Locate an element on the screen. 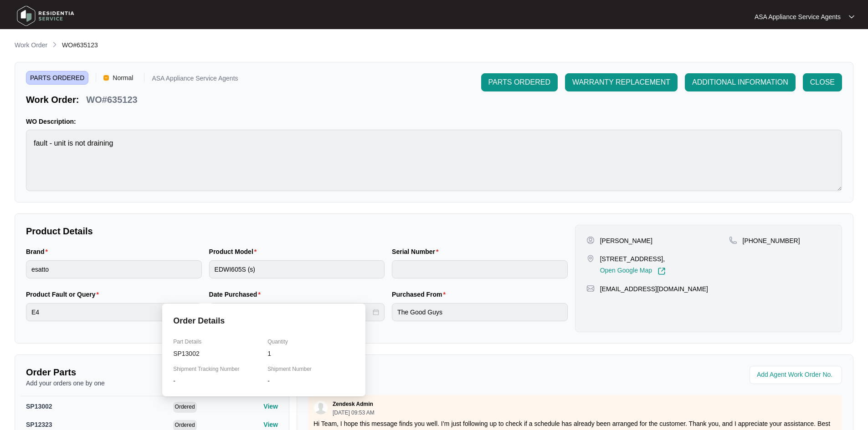 This screenshot has width=868, height=430. p: Order Parts is located at coordinates (152, 372).